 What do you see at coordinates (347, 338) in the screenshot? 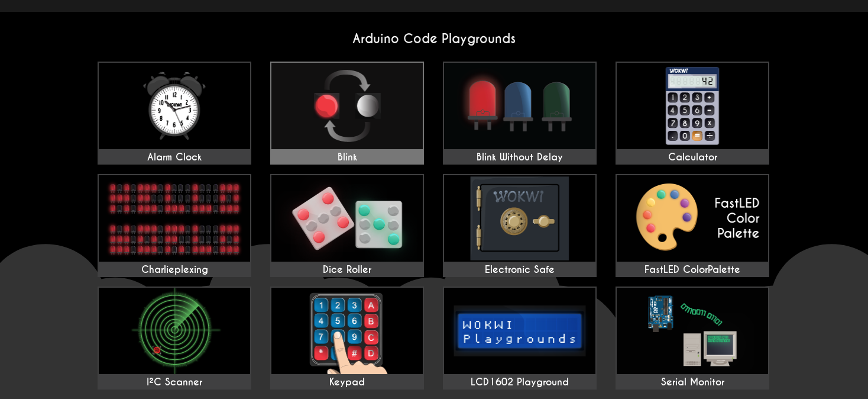
I see `a: Keypad` at bounding box center [347, 338].